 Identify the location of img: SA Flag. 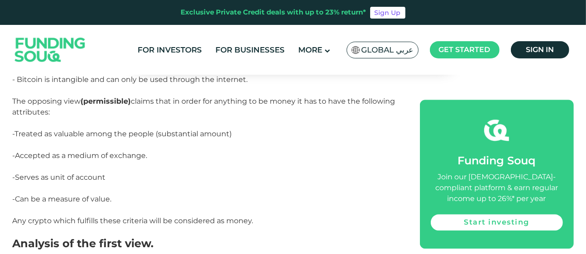
(356, 50).